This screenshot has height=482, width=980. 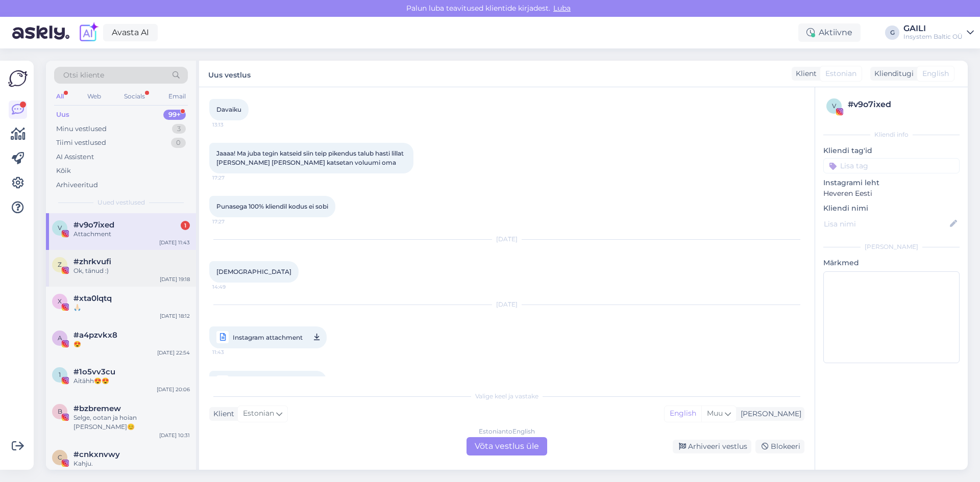 I want to click on span: c, so click(x=60, y=457).